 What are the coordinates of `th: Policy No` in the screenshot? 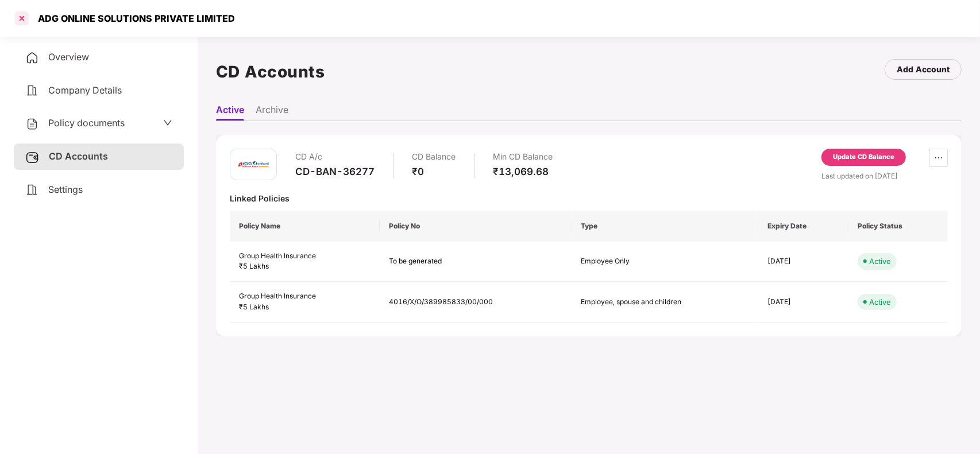 It's located at (476, 226).